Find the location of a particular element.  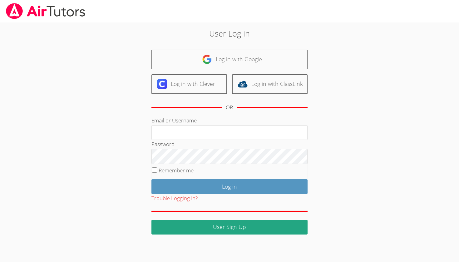

a: Log in with Google is located at coordinates (230, 59).